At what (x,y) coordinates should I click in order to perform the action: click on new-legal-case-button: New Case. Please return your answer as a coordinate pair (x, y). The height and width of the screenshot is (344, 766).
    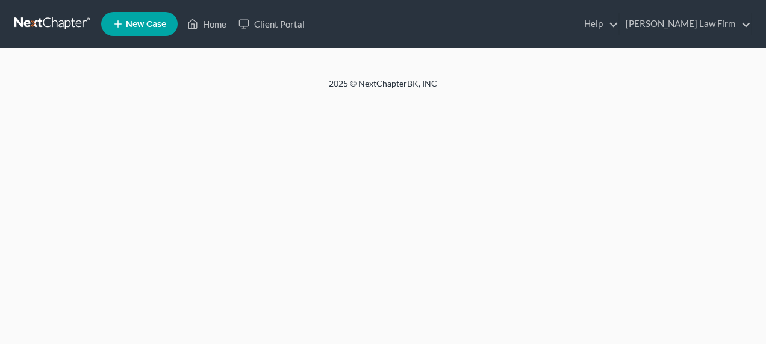
    Looking at the image, I should click on (139, 24).